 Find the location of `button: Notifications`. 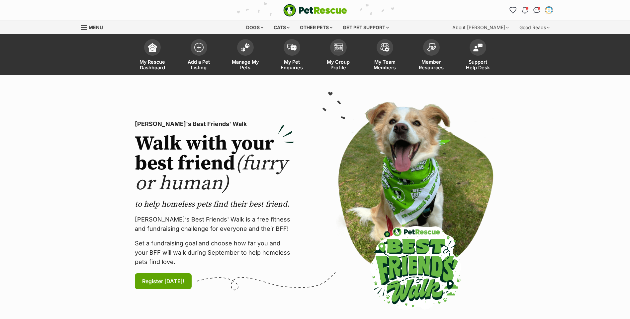

button: Notifications is located at coordinates (525, 10).